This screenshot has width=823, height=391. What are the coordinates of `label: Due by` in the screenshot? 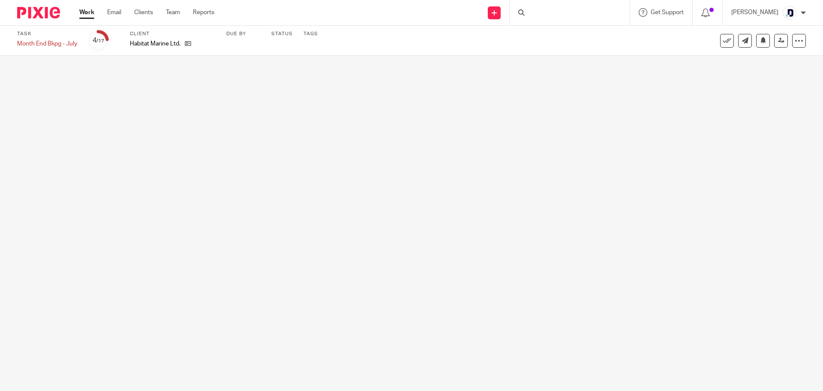 It's located at (244, 34).